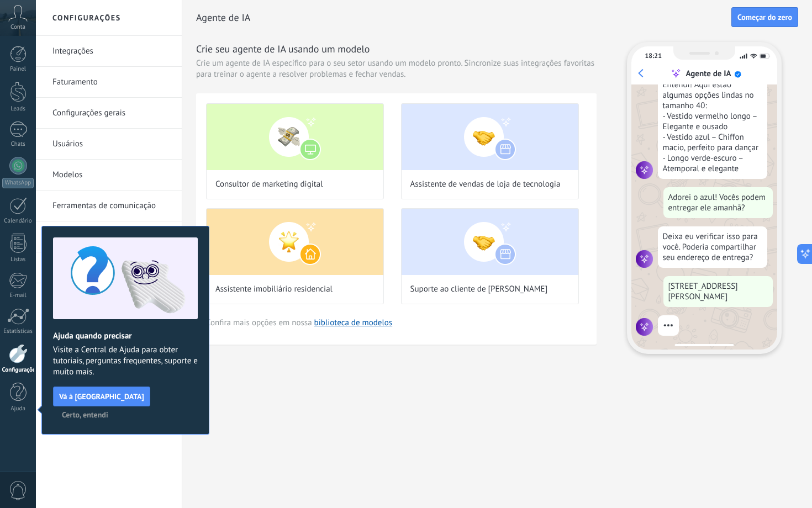 Image resolution: width=812 pixels, height=508 pixels. What do you see at coordinates (353, 322) in the screenshot?
I see `a: biblioteca de modelos` at bounding box center [353, 322].